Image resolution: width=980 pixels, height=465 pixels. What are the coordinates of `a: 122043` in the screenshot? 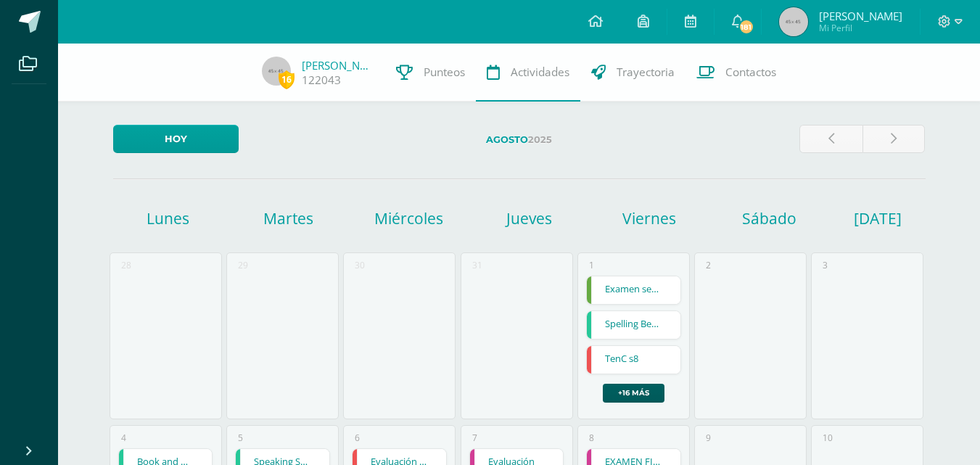 It's located at (321, 79).